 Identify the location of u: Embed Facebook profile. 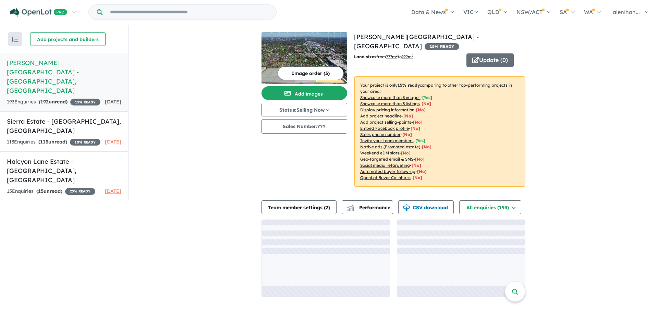
(385, 128).